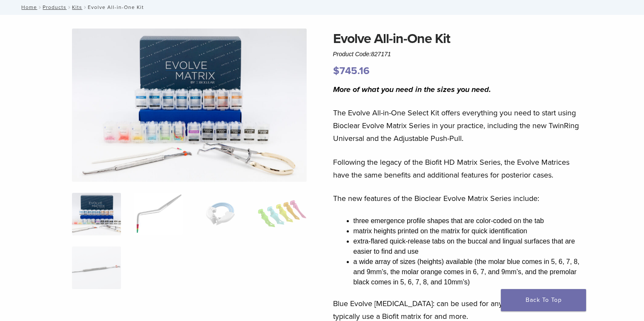 Image resolution: width=644 pixels, height=321 pixels. I want to click on p: The Evolve All-in-One Select Kit offers everything you need to start using Bioclear Evolve Matrix..., so click(459, 126).